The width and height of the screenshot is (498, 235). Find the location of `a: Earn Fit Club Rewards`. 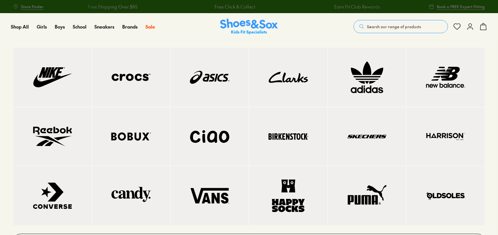

a: Earn Fit Club Rewards is located at coordinates (357, 7).